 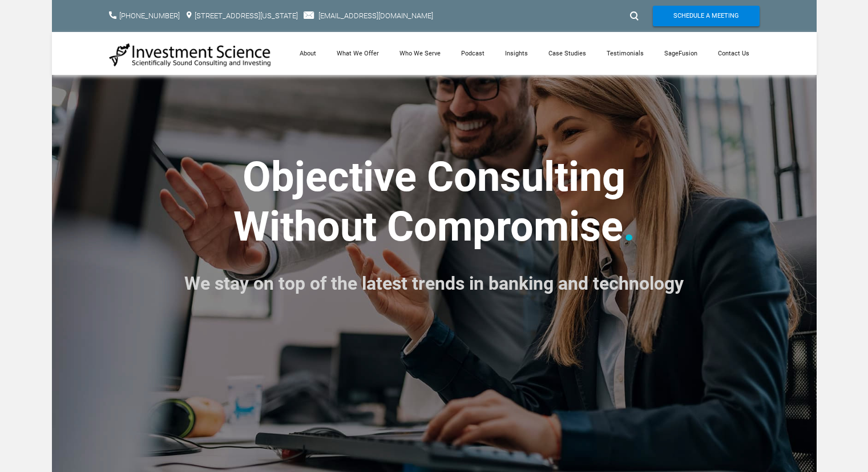 What do you see at coordinates (434, 284) in the screenshot?
I see `font: We stay on top of the latest trends in banking and technology` at bounding box center [434, 284].